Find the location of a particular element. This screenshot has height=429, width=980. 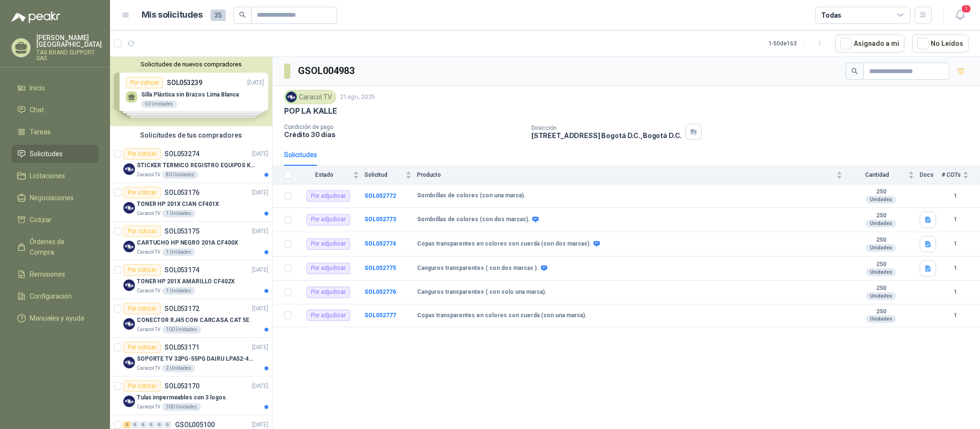

div: 2 is located at coordinates (127, 425).